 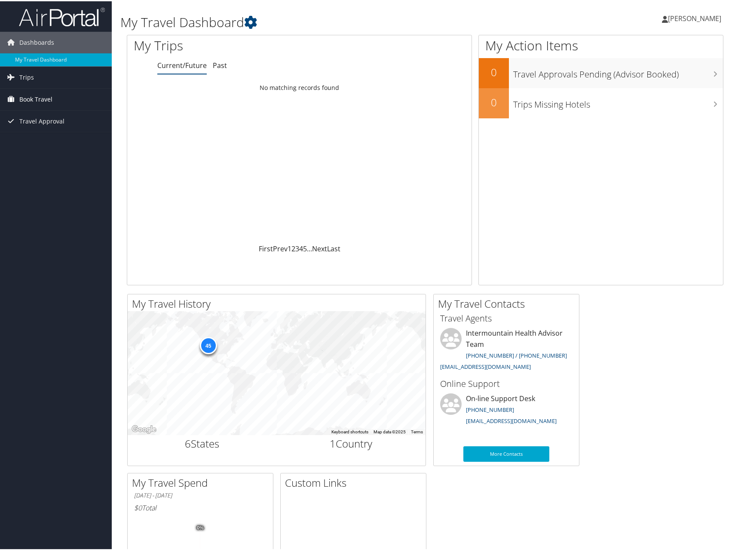 I want to click on a: 5, so click(x=305, y=247).